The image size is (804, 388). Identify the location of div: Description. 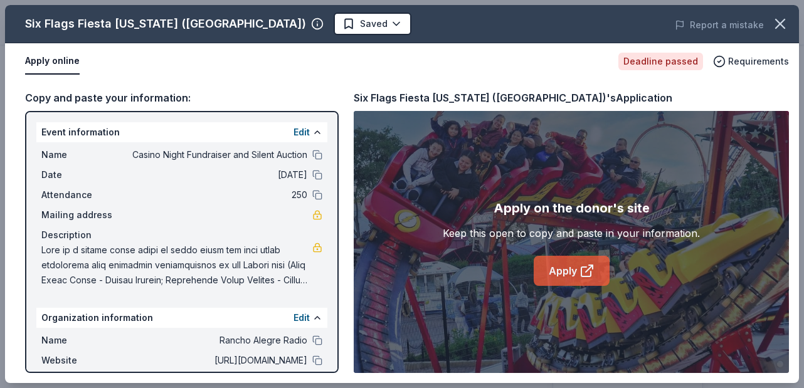
(182, 235).